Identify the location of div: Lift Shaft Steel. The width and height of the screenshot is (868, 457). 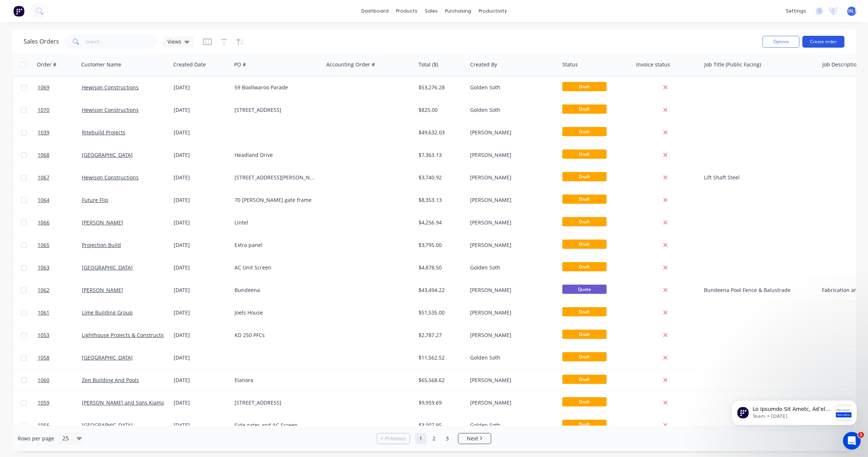
(757, 177).